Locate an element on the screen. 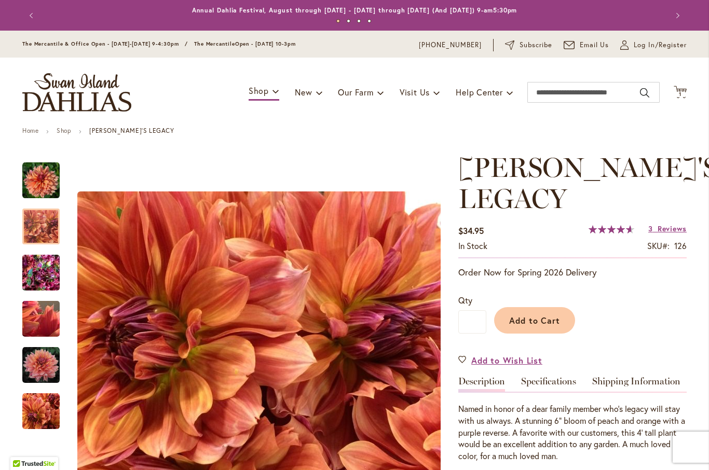 The image size is (709, 470). button: 4 of 4 is located at coordinates (369, 21).